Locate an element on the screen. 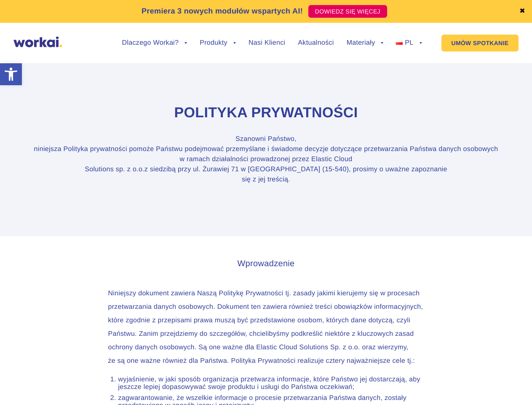 The height and width of the screenshot is (405, 532). span: PL is located at coordinates (409, 43).